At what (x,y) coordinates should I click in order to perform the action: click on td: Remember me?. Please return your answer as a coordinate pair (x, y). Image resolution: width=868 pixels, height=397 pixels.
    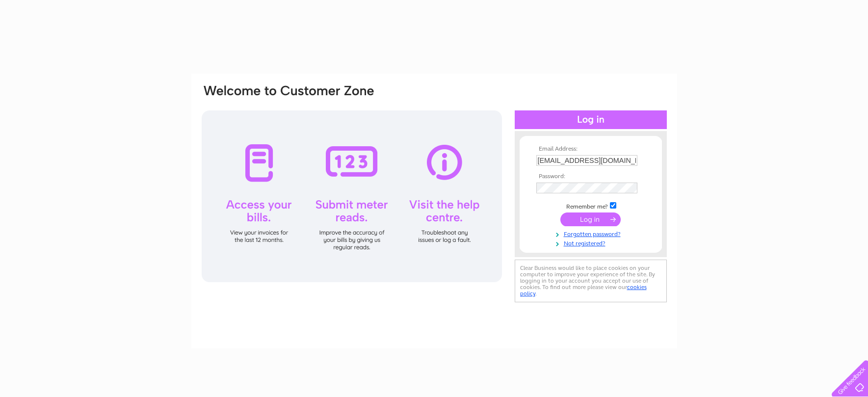
    Looking at the image, I should click on (591, 206).